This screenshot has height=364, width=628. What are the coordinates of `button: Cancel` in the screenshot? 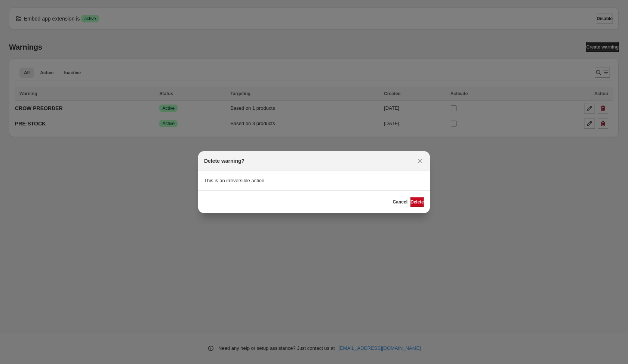 It's located at (400, 202).